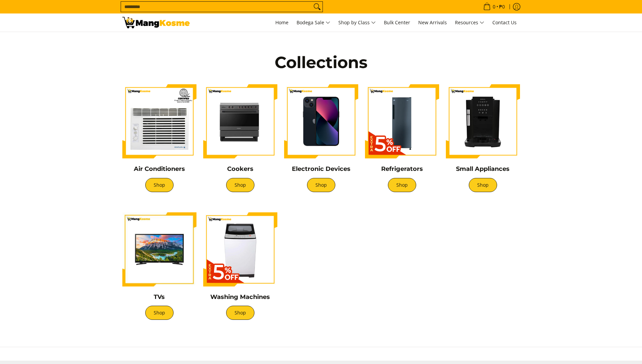 The image size is (642, 364). I want to click on a: Contact Us, so click(504, 23).